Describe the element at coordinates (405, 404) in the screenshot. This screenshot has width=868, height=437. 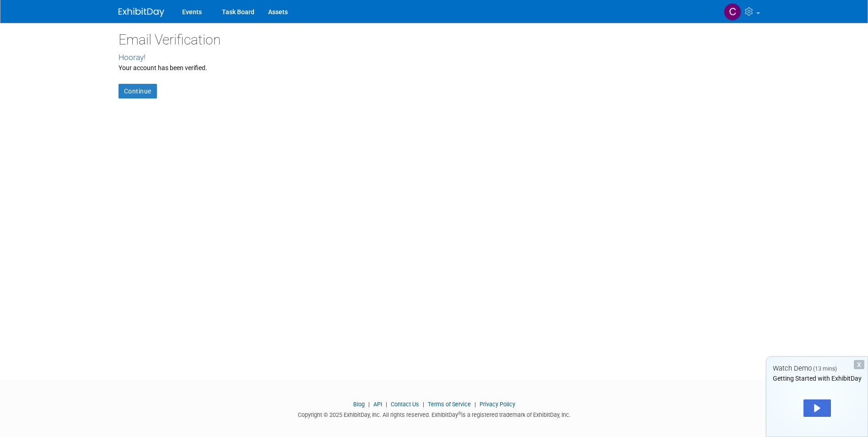
I see `a: Contact Us` at that location.